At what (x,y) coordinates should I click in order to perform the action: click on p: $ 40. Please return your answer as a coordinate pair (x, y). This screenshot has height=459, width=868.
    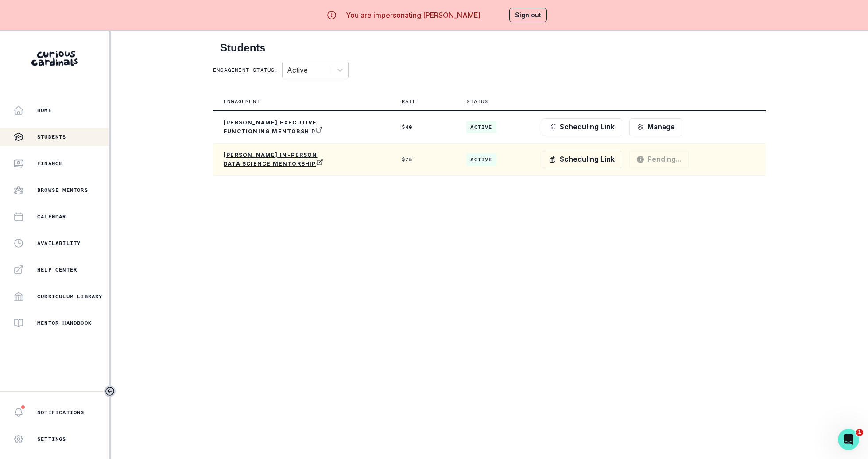
    Looking at the image, I should click on (423, 127).